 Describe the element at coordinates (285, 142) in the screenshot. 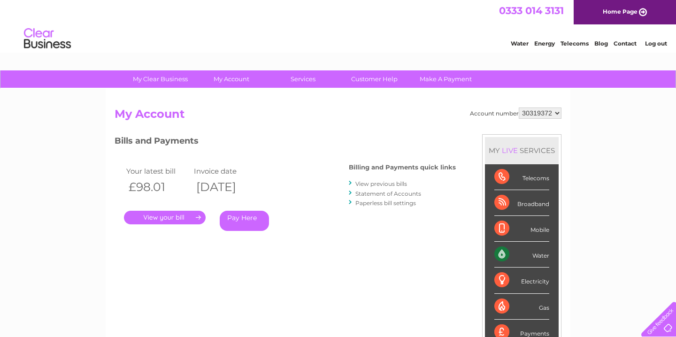

I see `h3: Bills and Payments` at that location.